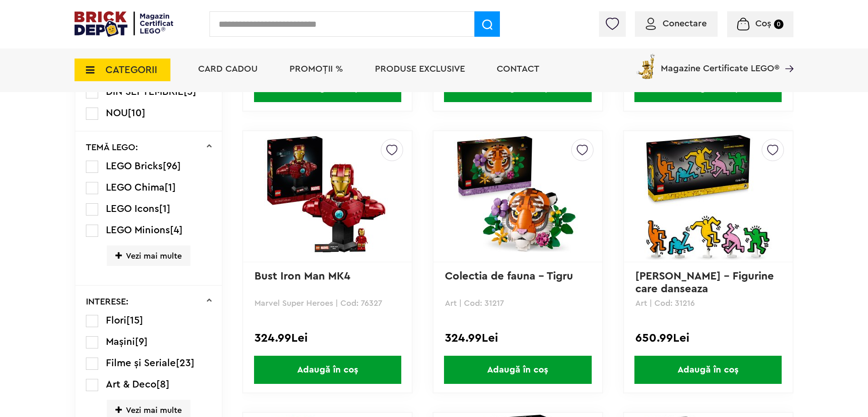 The width and height of the screenshot is (868, 417). What do you see at coordinates (327, 303) in the screenshot?
I see `p: Marvel Super Heroes | Cod: 76327` at bounding box center [327, 303].